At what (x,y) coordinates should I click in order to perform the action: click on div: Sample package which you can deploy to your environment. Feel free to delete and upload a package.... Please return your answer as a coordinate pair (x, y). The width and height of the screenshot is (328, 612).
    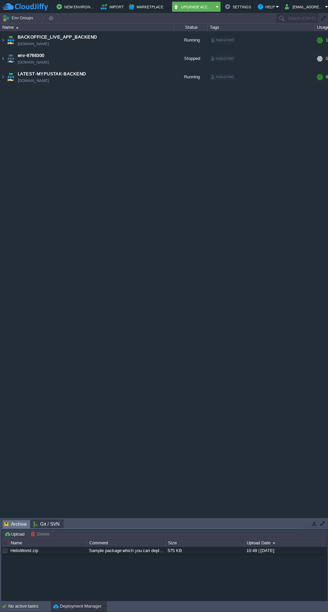
    Looking at the image, I should click on (126, 551).